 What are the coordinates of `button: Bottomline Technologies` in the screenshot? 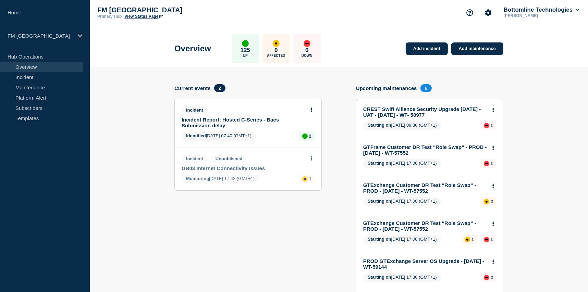 It's located at (542, 10).